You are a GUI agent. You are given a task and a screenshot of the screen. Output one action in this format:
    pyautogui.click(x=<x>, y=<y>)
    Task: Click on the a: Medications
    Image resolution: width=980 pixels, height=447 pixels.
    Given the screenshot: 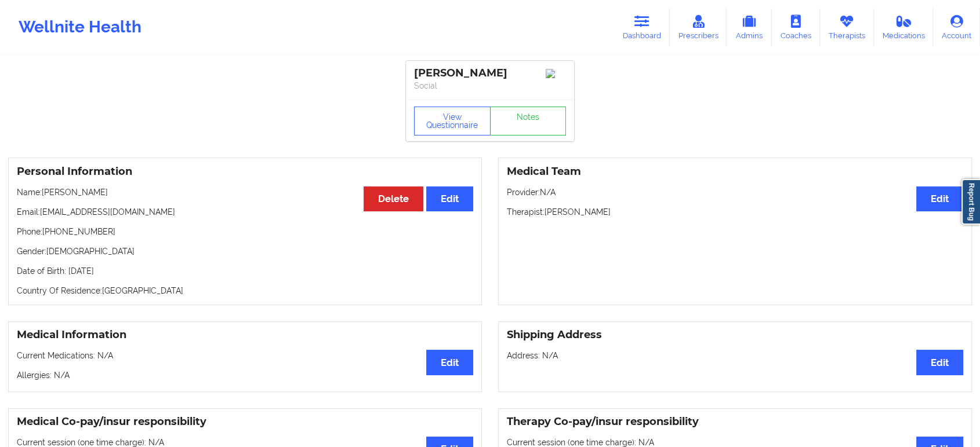 What is the action you would take?
    pyautogui.click(x=903, y=27)
    